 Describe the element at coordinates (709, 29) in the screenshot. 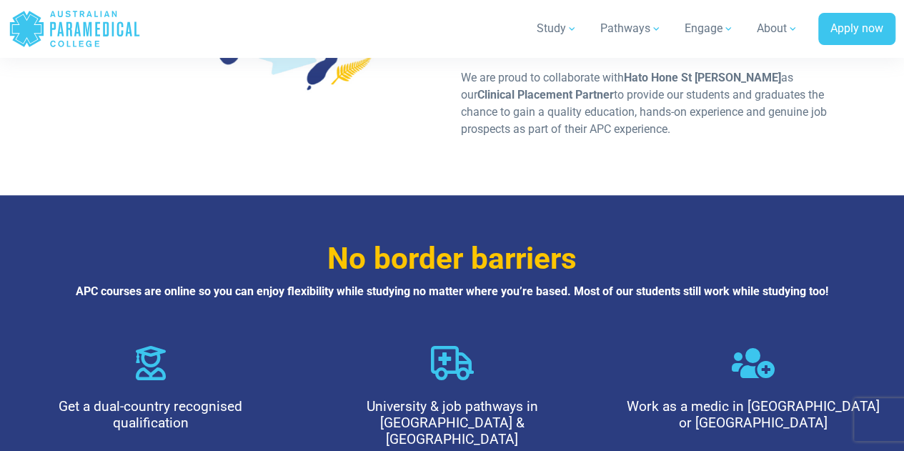

I see `a: Engage` at that location.